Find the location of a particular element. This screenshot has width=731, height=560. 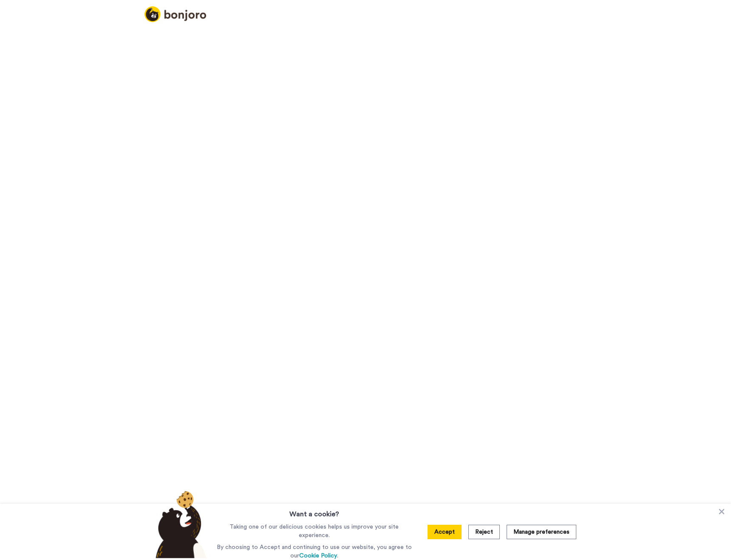

img: logo_full.png is located at coordinates (175, 14).